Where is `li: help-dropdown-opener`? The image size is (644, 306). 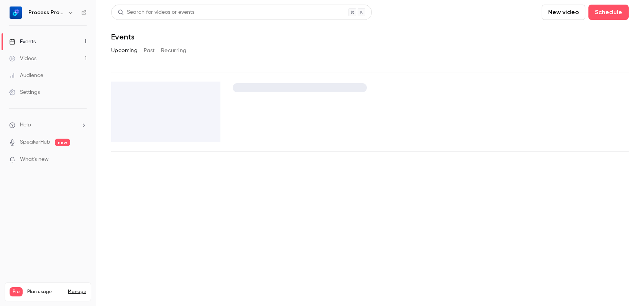 li: help-dropdown-opener is located at coordinates (48, 125).